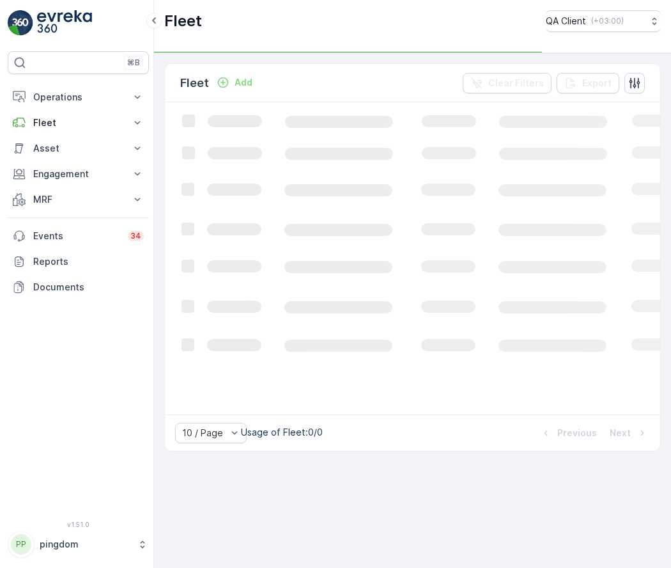 Image resolution: width=671 pixels, height=568 pixels. I want to click on button: PPpingdom, so click(78, 544).